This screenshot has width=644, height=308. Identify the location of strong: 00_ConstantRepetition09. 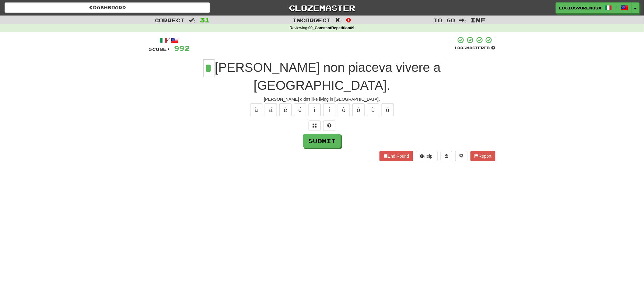
(331, 28).